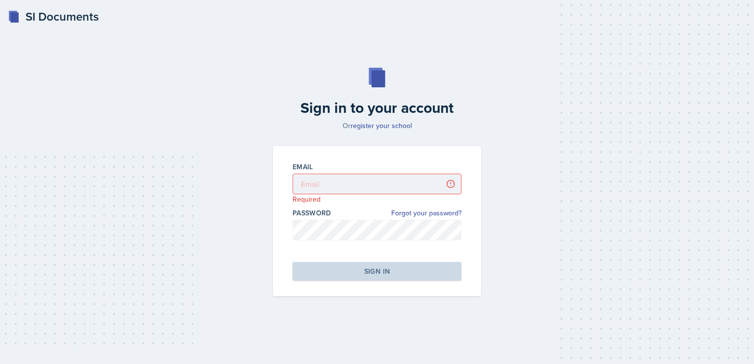 The width and height of the screenshot is (754, 364). Describe the element at coordinates (377, 199) in the screenshot. I see `p: Required` at that location.